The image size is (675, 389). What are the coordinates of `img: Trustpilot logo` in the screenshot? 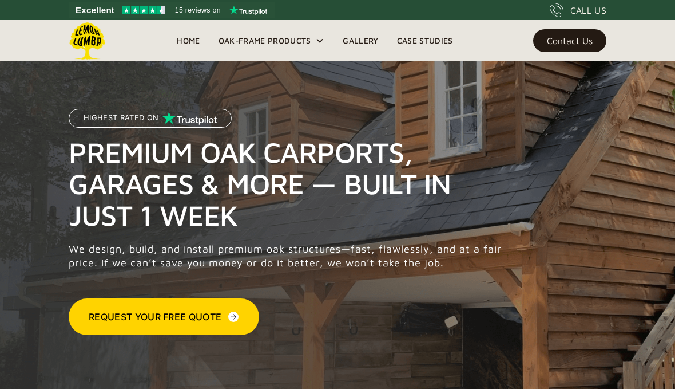 It's located at (248, 10).